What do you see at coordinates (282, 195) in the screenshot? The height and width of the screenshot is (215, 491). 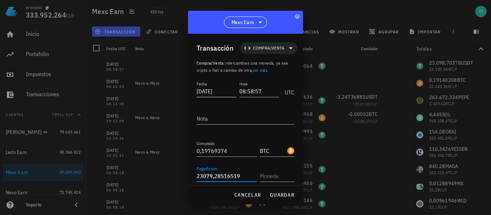 I see `button: guardar` at bounding box center [282, 195].